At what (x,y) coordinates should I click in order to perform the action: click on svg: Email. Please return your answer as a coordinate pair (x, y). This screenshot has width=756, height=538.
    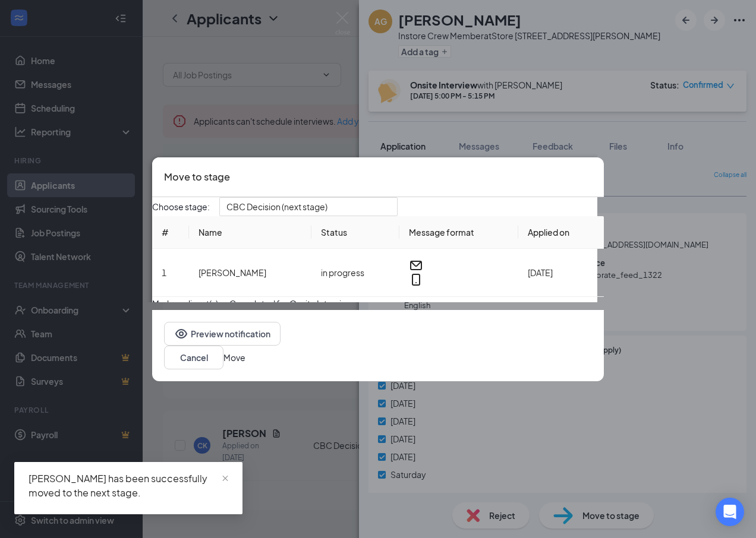
    Looking at the image, I should click on (416, 265).